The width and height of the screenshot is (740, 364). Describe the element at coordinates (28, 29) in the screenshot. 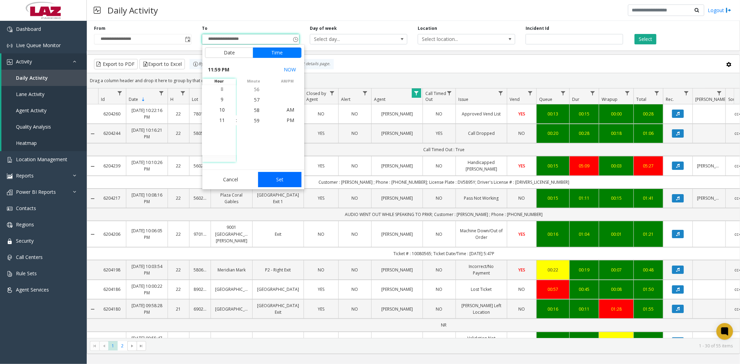

I see `span: Dashboard` at that location.